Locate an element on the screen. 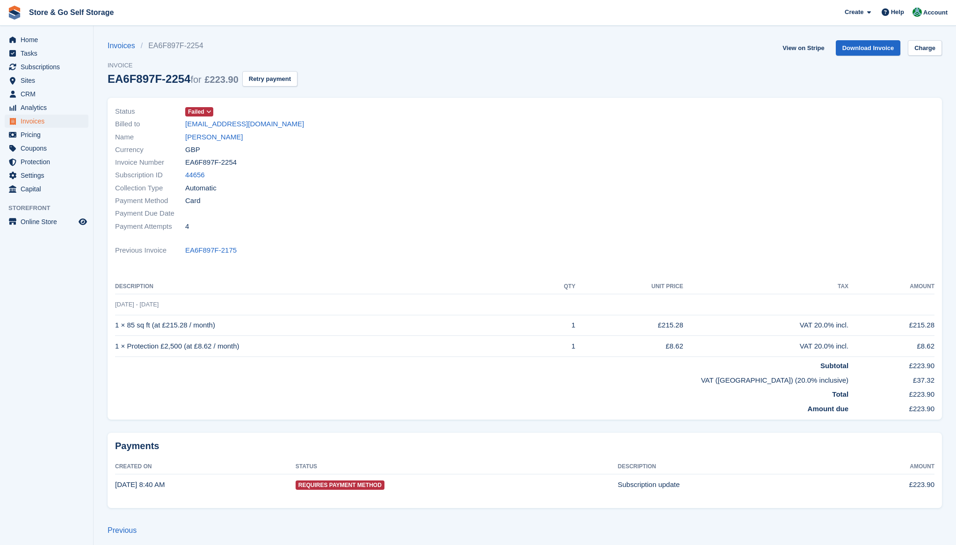 This screenshot has height=545, width=956. span: EA6F897F-2254 is located at coordinates (211, 162).